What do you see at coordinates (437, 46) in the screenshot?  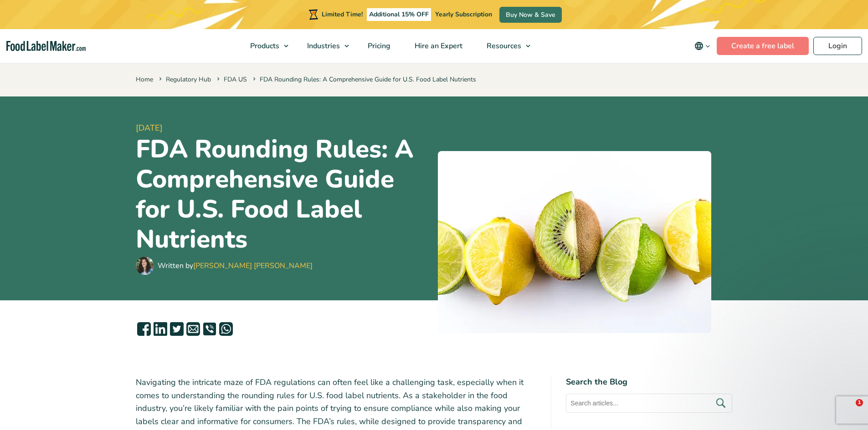 I see `span: Hire an Expert` at bounding box center [437, 46].